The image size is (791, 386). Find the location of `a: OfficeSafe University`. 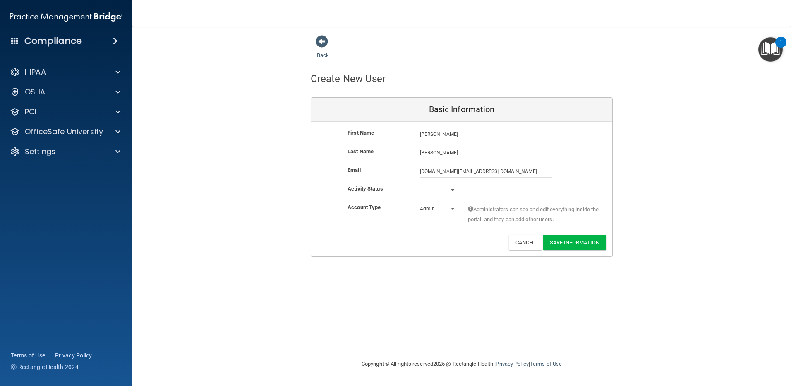

a: OfficeSafe University is located at coordinates (65, 132).